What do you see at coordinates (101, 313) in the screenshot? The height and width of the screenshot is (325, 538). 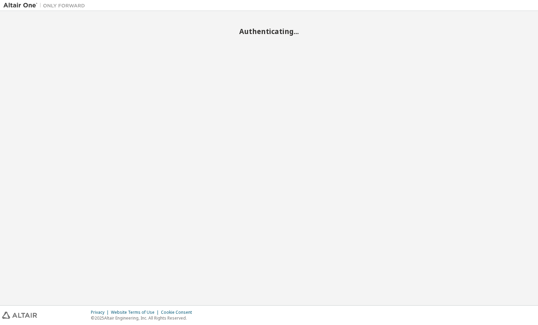 I see `div: Privacy` at bounding box center [101, 313].